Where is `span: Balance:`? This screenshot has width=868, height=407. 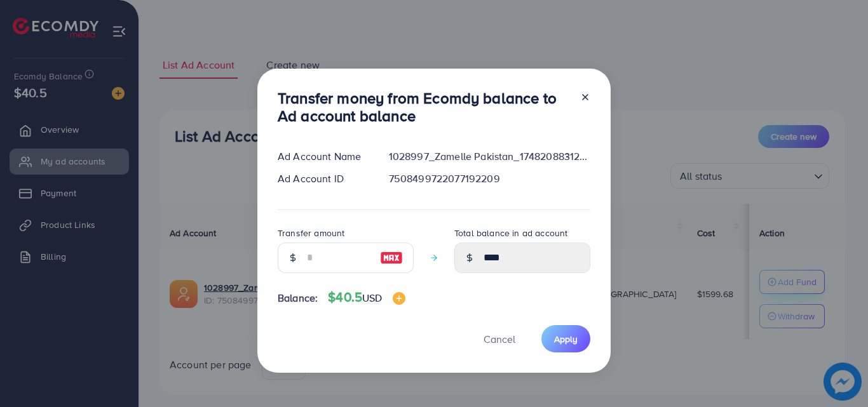
span: Balance: is located at coordinates (297, 298).